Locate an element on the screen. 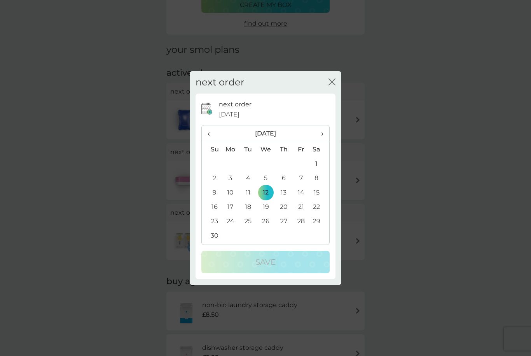 Image resolution: width=531 pixels, height=356 pixels. td: 3 is located at coordinates (230, 178).